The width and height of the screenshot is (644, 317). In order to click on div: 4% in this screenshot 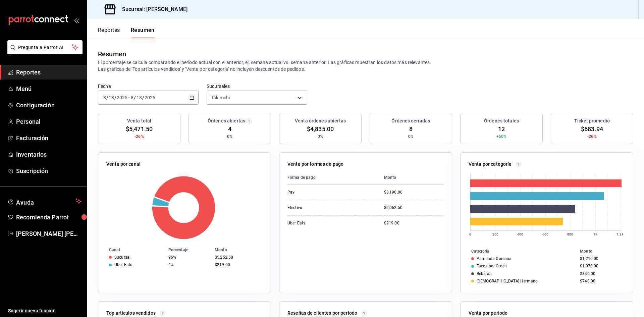, I will do `click(189, 265)`.